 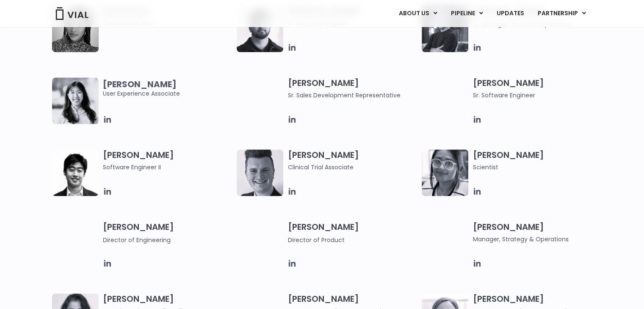 I want to click on span: Director of Engineering, so click(x=137, y=240).